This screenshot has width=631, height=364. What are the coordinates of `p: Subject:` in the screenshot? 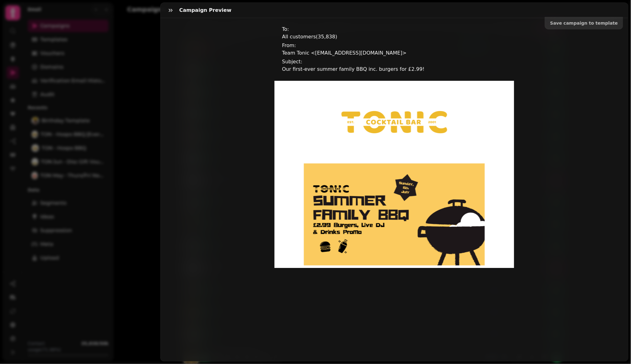 It's located at (394, 62).